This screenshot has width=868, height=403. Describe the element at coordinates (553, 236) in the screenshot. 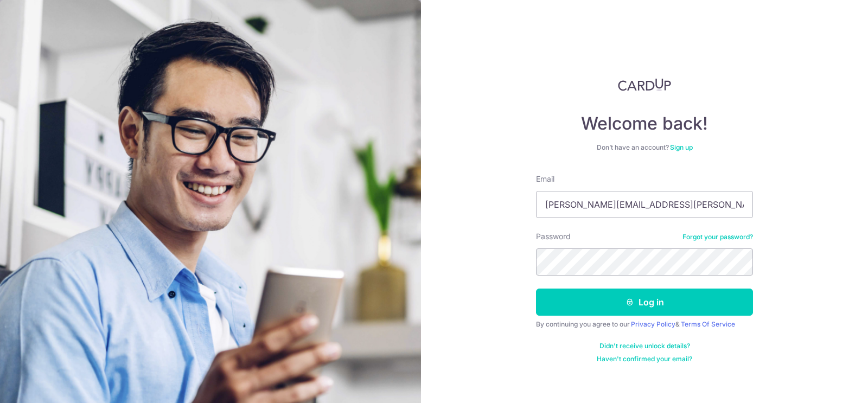

I see `label: Password` at that location.